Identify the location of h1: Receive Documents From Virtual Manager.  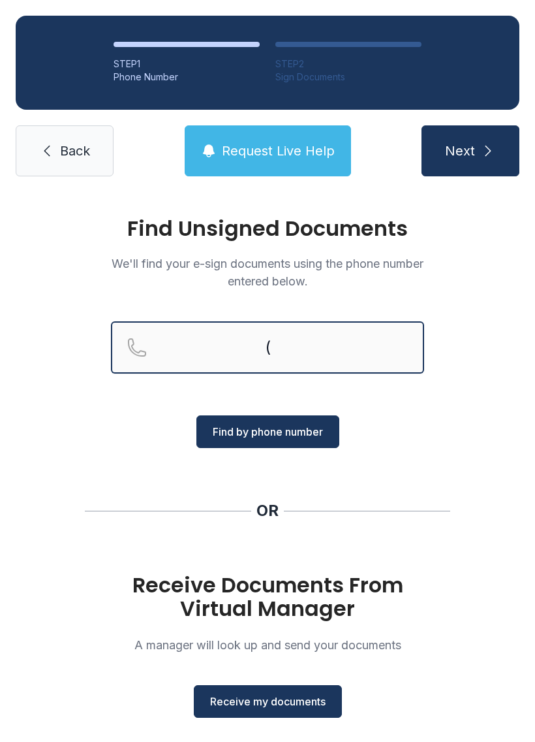
(268, 597).